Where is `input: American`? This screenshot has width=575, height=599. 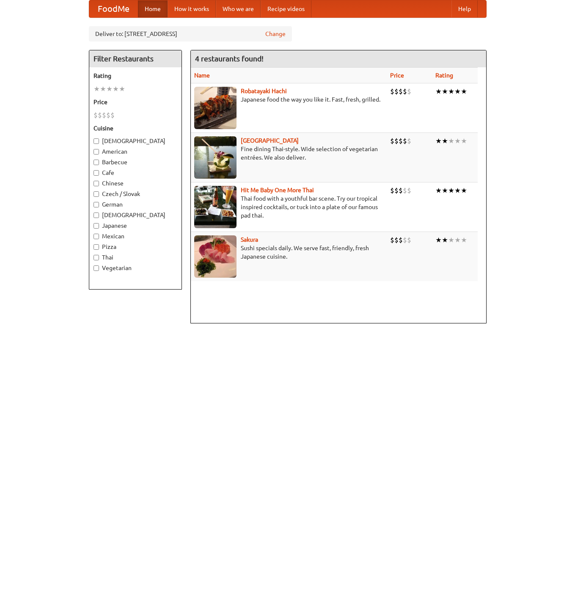
input: American is located at coordinates (96, 152).